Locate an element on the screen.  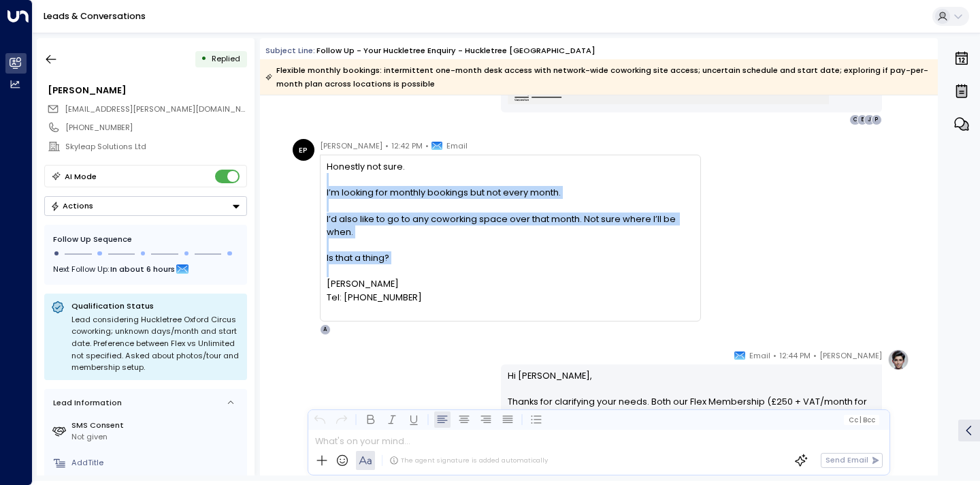
div: I’m looking for monthly bookings but not every month. is located at coordinates (510, 192).